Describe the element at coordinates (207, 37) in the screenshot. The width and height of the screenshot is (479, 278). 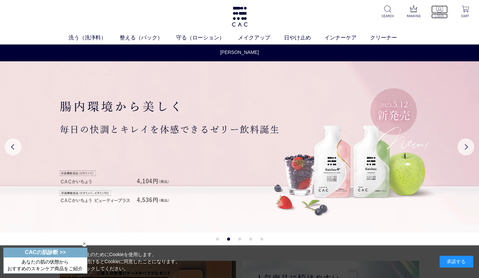
I see `a: 守る（ローション）` at that location.